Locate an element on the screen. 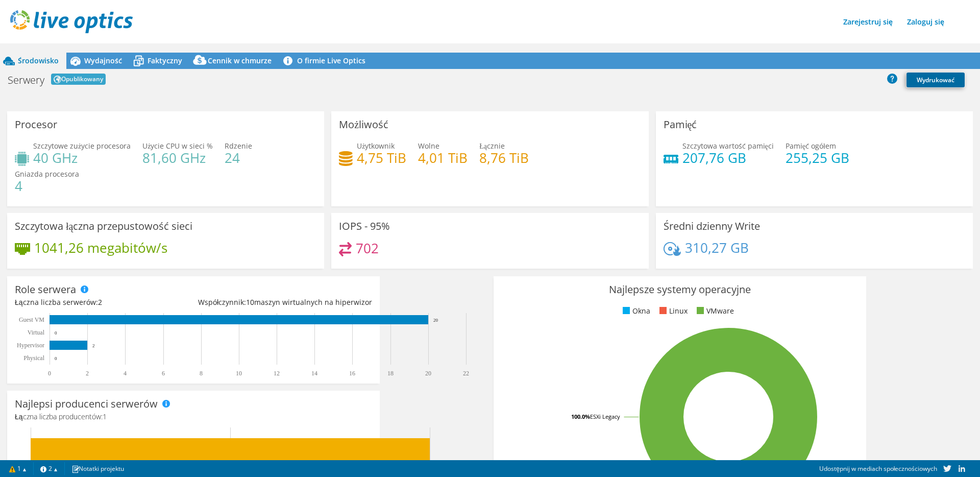 This screenshot has width=980, height=477. font: Łącznie is located at coordinates (491, 145).